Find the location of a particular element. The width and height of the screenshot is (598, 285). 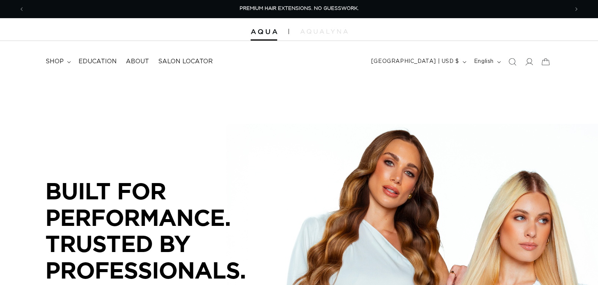

span: Salon Locator is located at coordinates (185, 61).